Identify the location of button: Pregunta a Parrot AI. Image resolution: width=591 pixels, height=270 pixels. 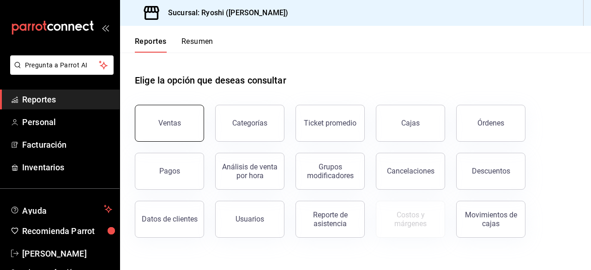
(62, 65).